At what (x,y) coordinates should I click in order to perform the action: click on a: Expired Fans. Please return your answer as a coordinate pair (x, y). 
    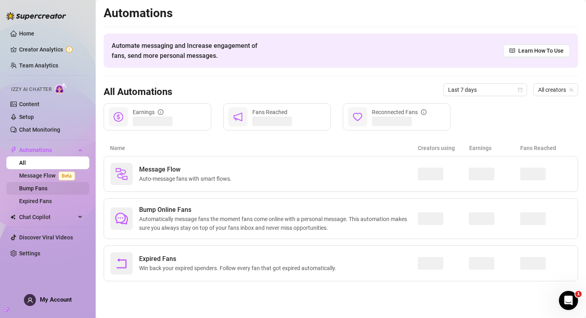
    Looking at the image, I should click on (36, 201).